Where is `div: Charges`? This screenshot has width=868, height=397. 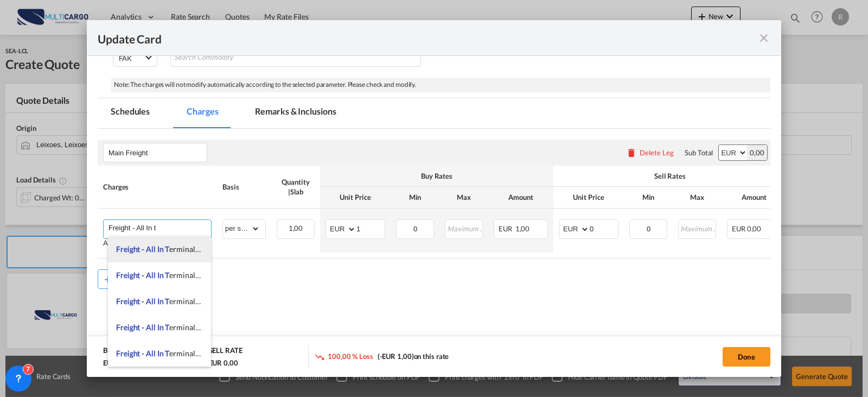 div: Charges is located at coordinates (157, 187).